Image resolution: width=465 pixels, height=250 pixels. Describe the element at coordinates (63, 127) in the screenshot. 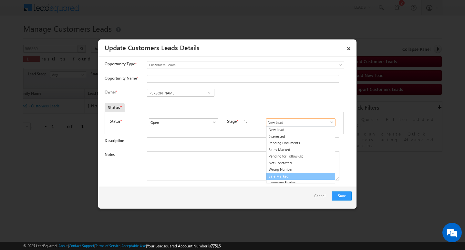

I see `textarea: Type your message and hit 'Enter'` at that location.